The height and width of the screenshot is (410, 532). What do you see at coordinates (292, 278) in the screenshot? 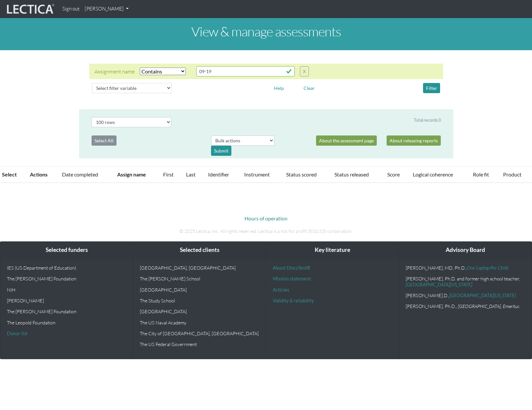
I see `a: Mission statement` at bounding box center [292, 278].